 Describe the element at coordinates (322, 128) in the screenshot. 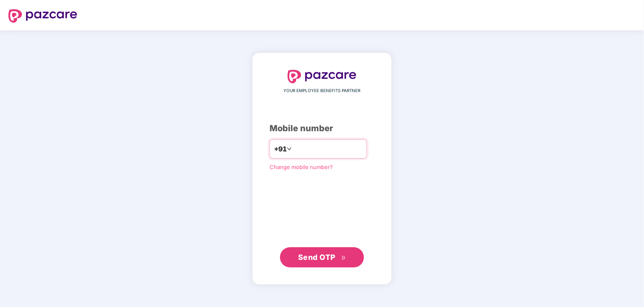

I see `div: Mobile number` at that location.